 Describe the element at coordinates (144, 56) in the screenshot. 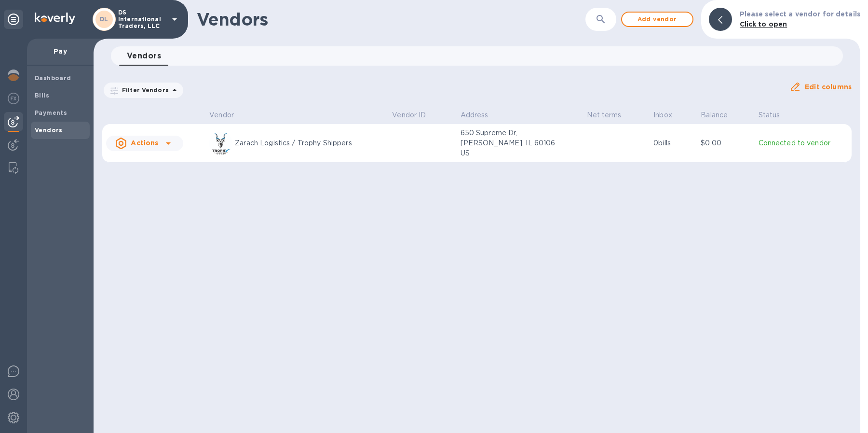

I see `span: Vendors` at that location.